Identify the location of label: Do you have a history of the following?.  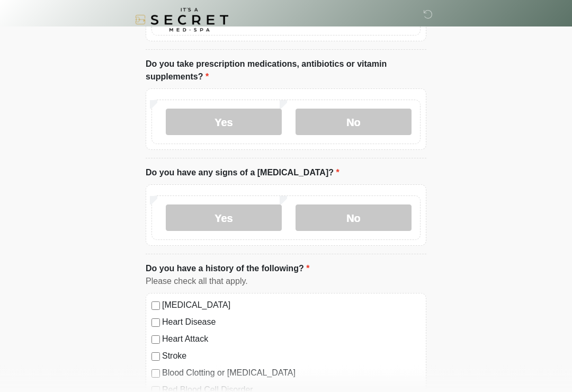
(227, 269).